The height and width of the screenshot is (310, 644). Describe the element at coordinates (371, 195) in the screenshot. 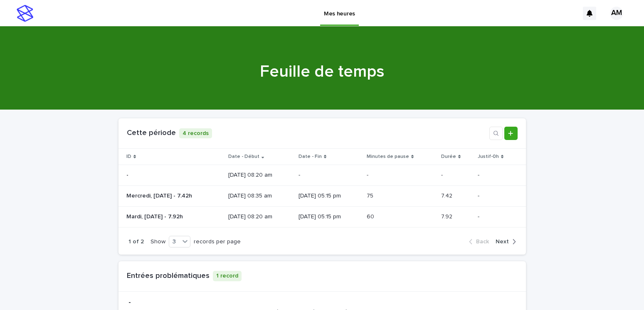

I see `p: 75` at that location.